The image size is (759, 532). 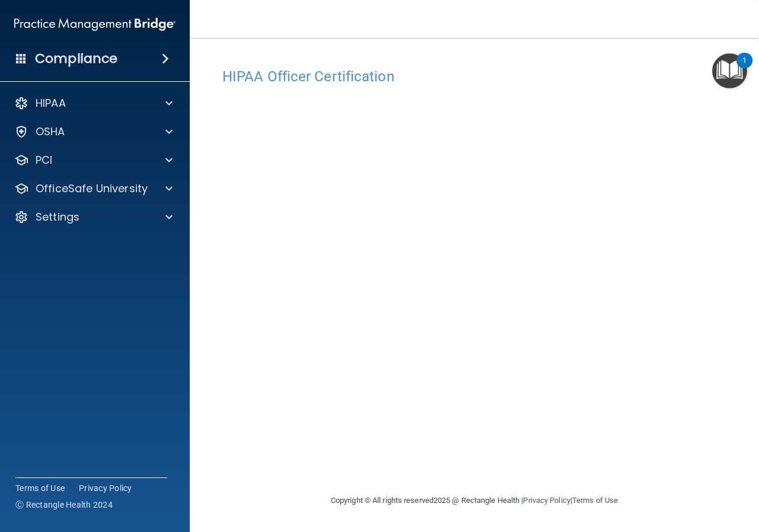 I want to click on img: PMB logo, so click(x=95, y=24).